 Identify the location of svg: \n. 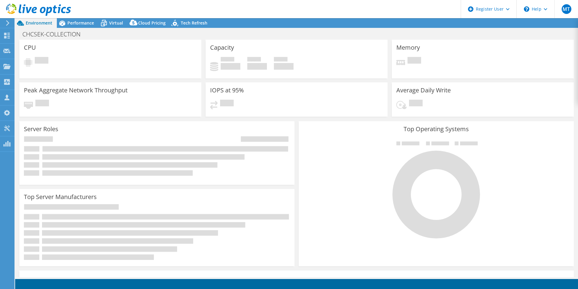
(527, 9).